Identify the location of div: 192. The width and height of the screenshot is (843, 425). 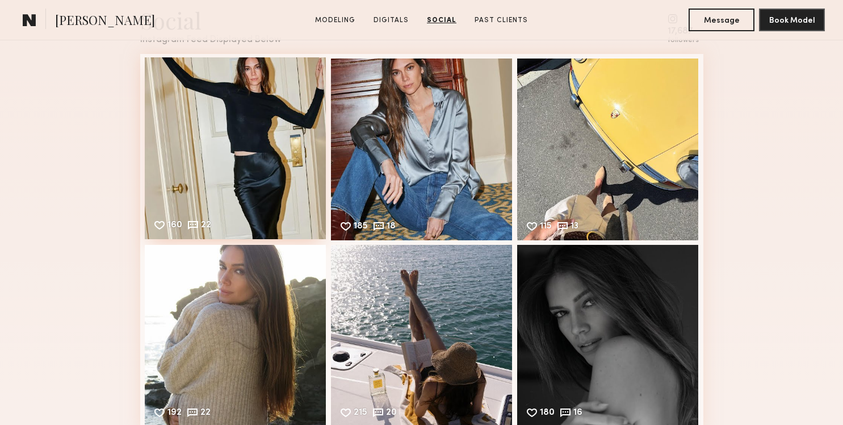
(174, 413).